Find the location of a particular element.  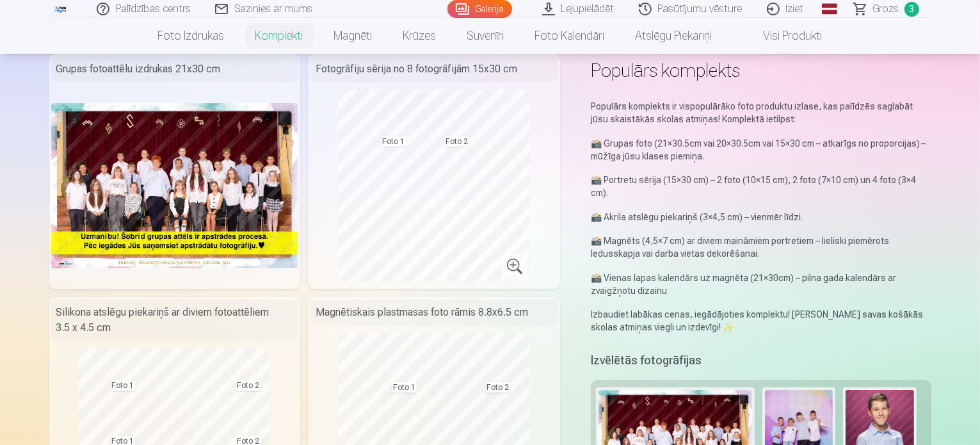

div: Fotogrāfiju sērija no 8 fotogrāfijām 15x30 cm is located at coordinates (434, 69).